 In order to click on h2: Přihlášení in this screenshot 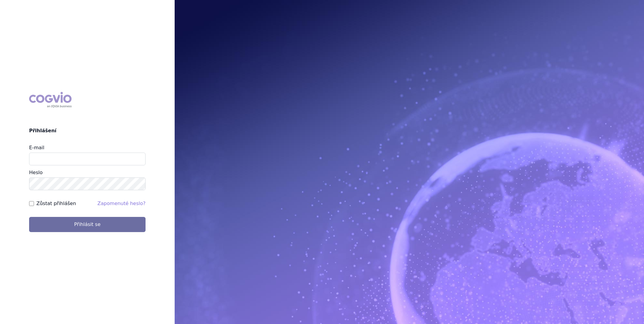, I will do `click(87, 131)`.